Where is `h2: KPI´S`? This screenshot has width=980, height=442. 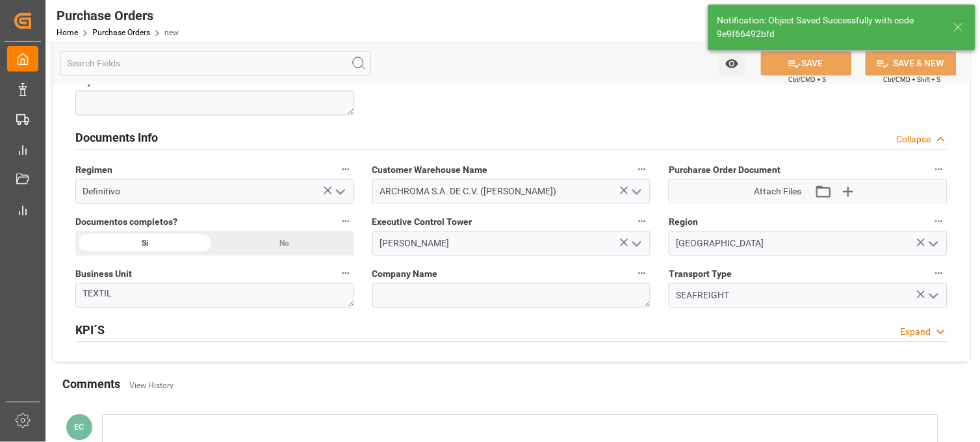
h2: KPI´S is located at coordinates (89, 329).